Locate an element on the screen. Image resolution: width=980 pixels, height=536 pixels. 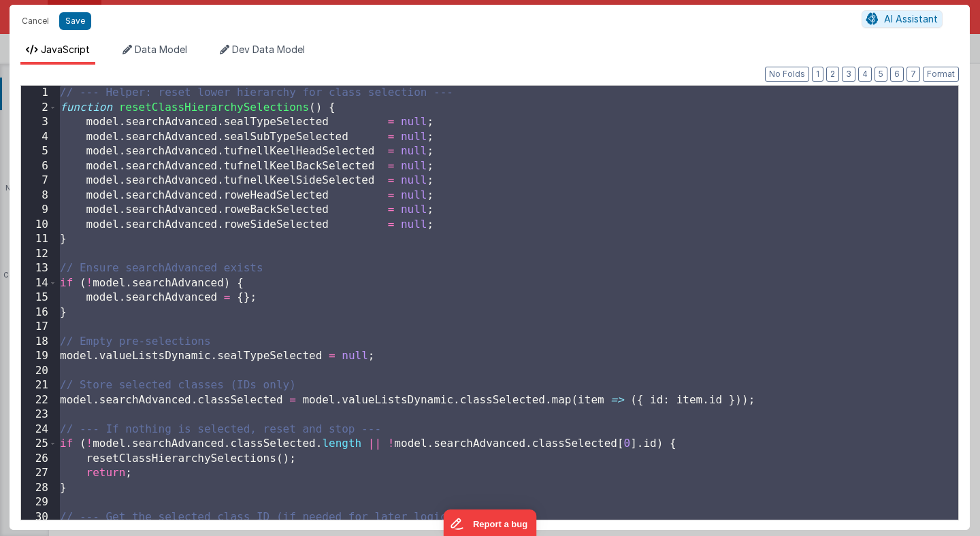
div: 2 is located at coordinates (39, 108).